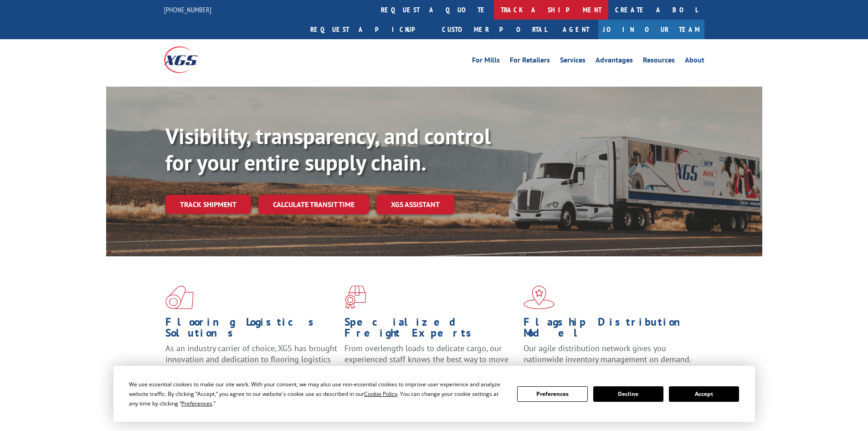 The height and width of the screenshot is (431, 868). What do you see at coordinates (252, 329) in the screenshot?
I see `h1: Flooring Logistics Solutions` at bounding box center [252, 329].